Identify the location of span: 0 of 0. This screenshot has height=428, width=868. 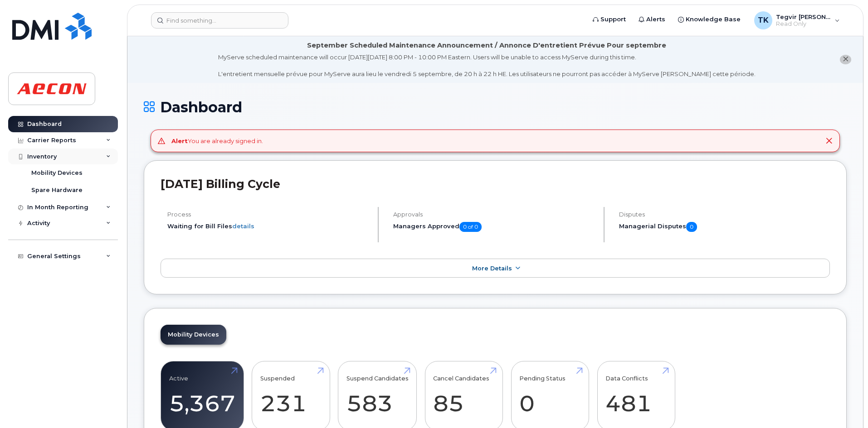
(470, 227).